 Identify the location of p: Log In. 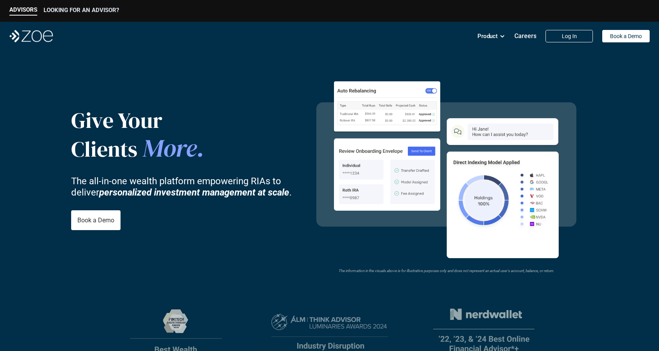
(569, 36).